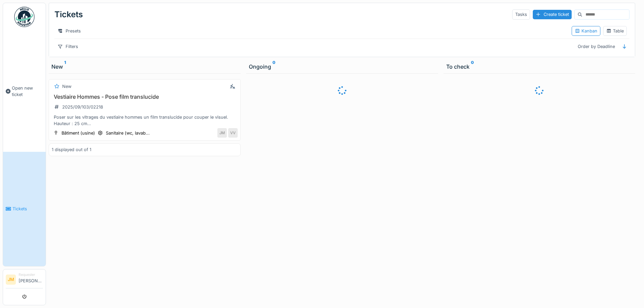  Describe the element at coordinates (145, 121) in the screenshot. I see `div: Poser sur les vitrages du vestiaire hommes un film translucide pour couper le visuel. Hauteur : 2...` at that location.